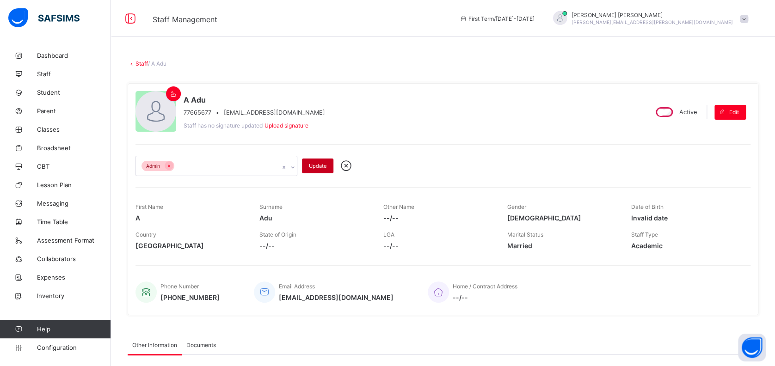  I want to click on span: Collaborators, so click(74, 259).